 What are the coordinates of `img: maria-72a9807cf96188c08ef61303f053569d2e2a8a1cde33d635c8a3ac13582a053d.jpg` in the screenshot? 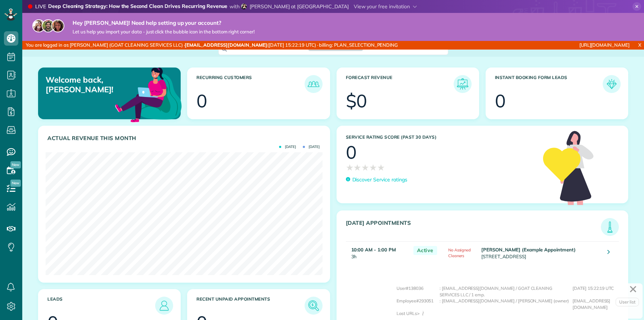 It's located at (39, 26).